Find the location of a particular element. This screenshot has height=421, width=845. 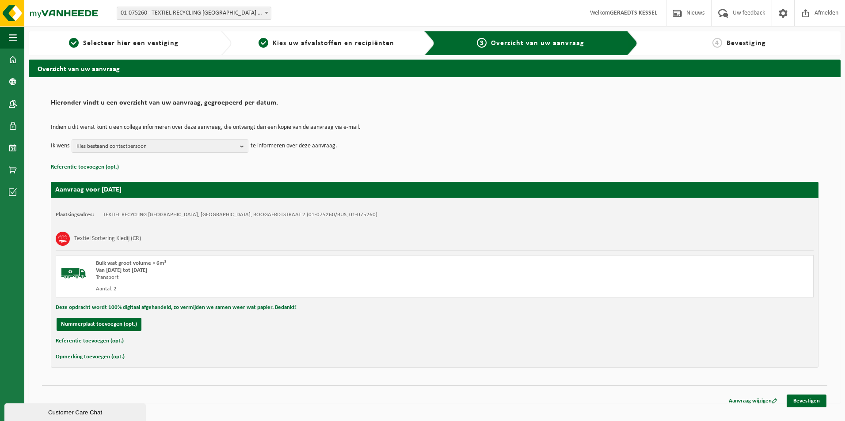

div: Transport is located at coordinates (283, 278).